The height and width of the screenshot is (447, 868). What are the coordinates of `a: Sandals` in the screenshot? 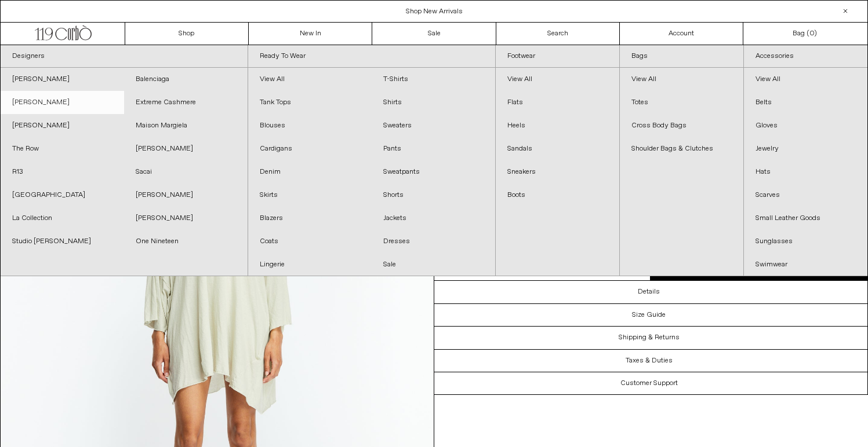 It's located at (557, 149).